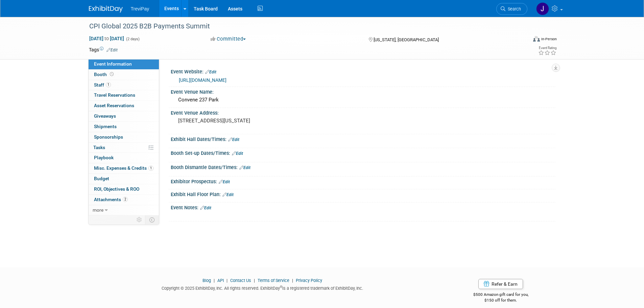 Image resolution: width=644 pixels, height=308 pixels. What do you see at coordinates (363, 91) in the screenshot?
I see `div: Event Venue Name:` at bounding box center [363, 91].